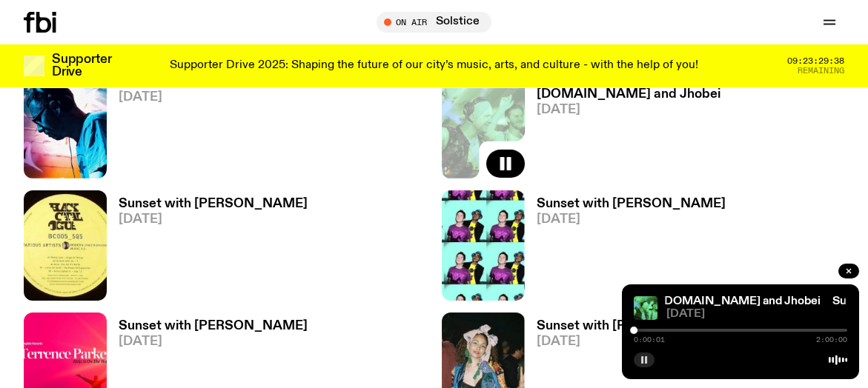 This screenshot has height=388, width=868. I want to click on span: 09:23:29:38, so click(815, 61).